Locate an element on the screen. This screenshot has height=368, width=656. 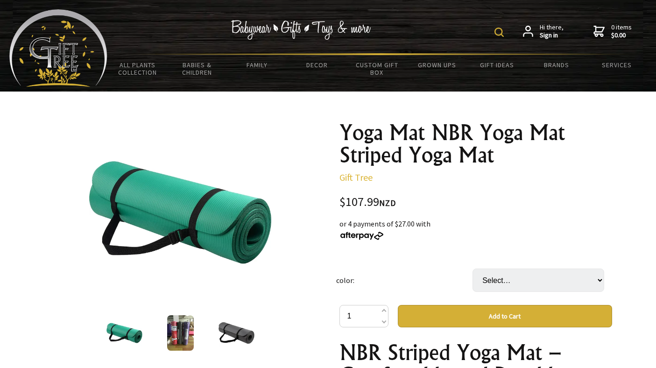
a: All Plants Collection is located at coordinates (137, 69).